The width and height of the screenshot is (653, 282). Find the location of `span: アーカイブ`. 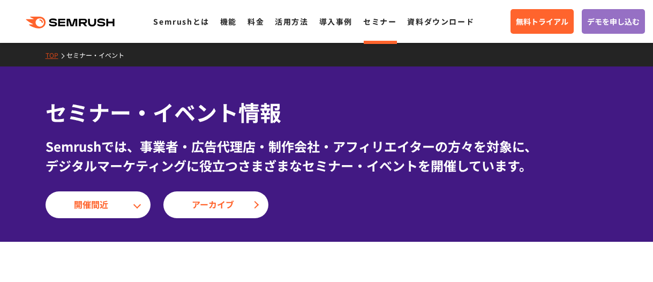

span: アーカイブ is located at coordinates (216, 205).